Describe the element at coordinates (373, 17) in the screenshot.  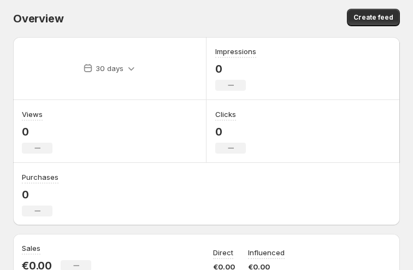
I see `button: Create feed` at that location.